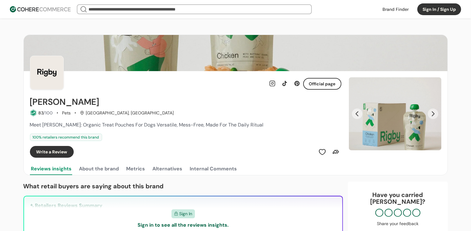  Describe the element at coordinates (66, 137) in the screenshot. I see `div: 100 % retailers recommend this brand` at that location.